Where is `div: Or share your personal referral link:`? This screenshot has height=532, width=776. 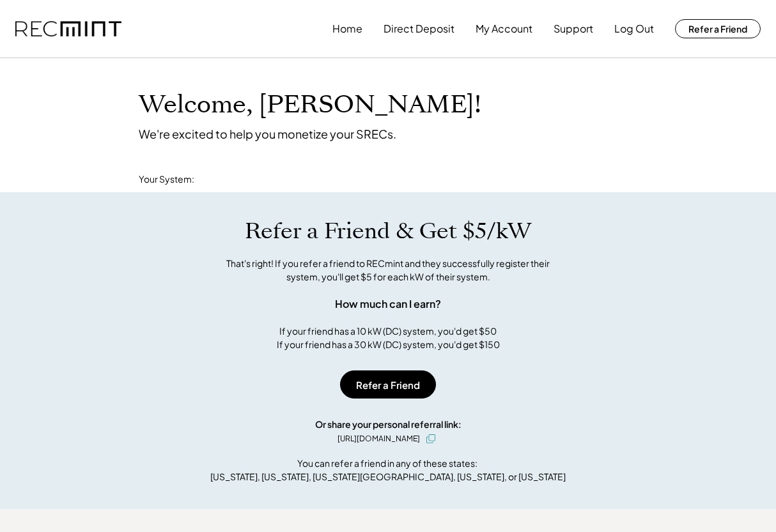 div: Or share your personal referral link: is located at coordinates (388, 424).